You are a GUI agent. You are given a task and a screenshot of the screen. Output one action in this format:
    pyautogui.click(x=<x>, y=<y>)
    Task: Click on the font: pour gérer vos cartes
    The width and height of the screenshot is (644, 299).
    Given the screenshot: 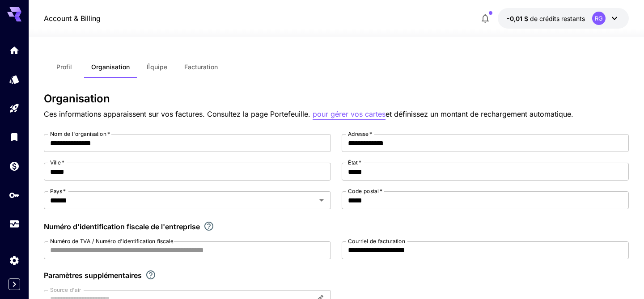 What is the action you would take?
    pyautogui.click(x=349, y=114)
    